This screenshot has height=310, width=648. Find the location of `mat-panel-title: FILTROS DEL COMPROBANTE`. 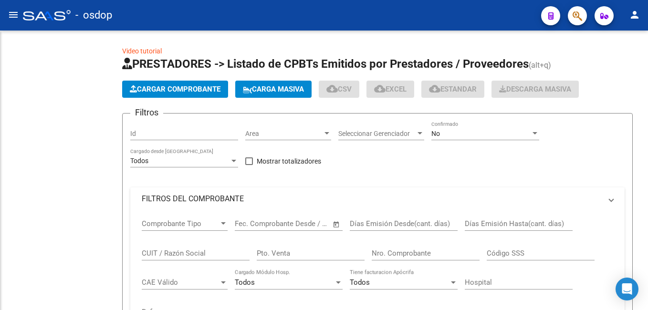

mat-panel-title: FILTROS DEL COMPROBANTE is located at coordinates (372, 199).